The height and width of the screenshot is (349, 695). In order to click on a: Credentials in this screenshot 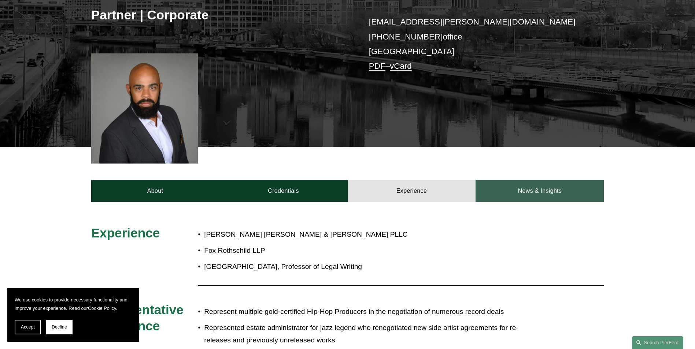, I will do `click(283, 191)`.